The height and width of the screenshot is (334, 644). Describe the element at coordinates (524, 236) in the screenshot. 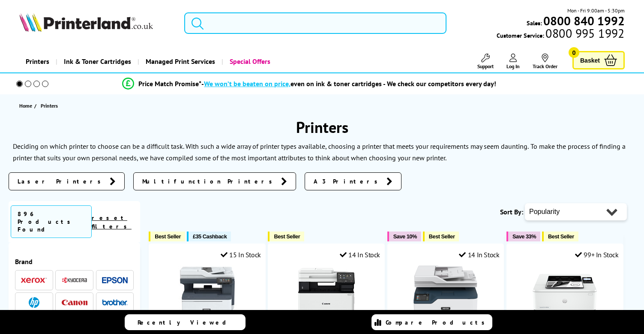

I see `span: Save 33%` at that location.